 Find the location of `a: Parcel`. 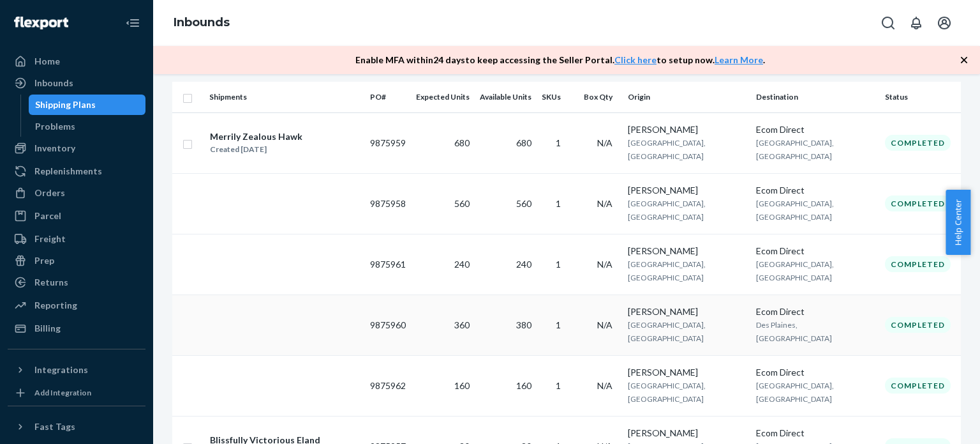

a: Parcel is located at coordinates (76, 216).